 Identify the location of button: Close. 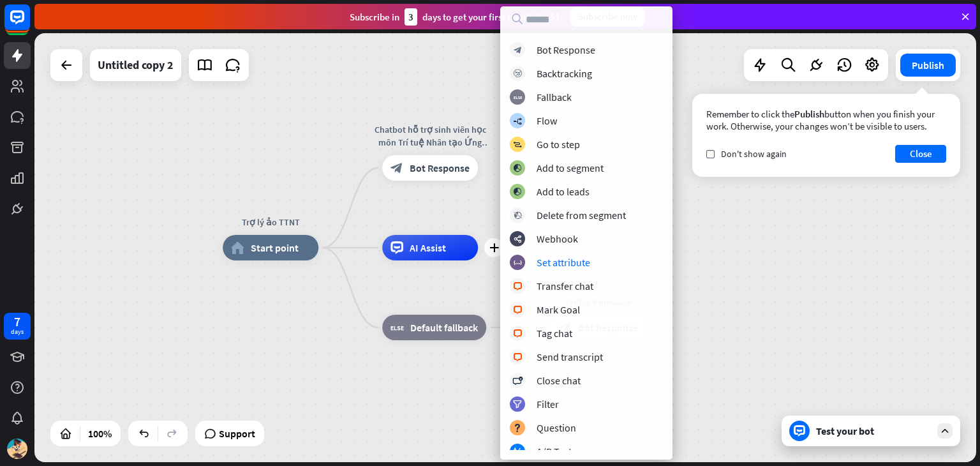
(920, 154).